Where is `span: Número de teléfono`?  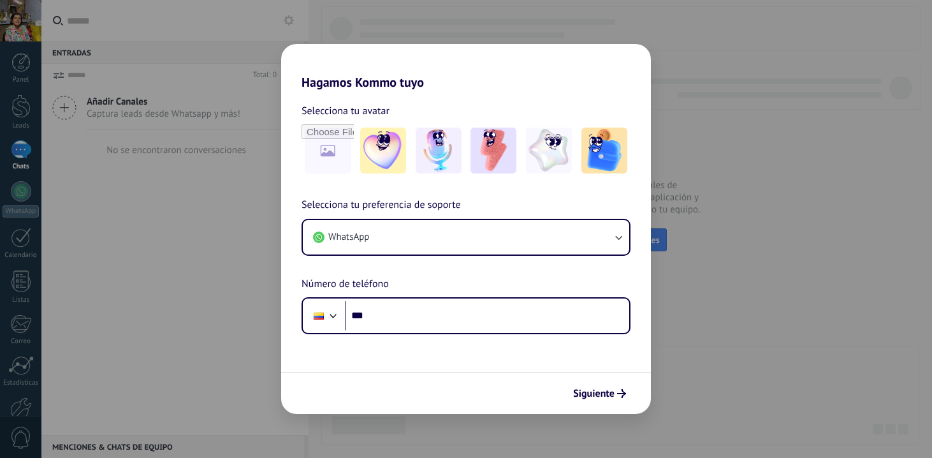
span: Número de teléfono is located at coordinates (345, 284).